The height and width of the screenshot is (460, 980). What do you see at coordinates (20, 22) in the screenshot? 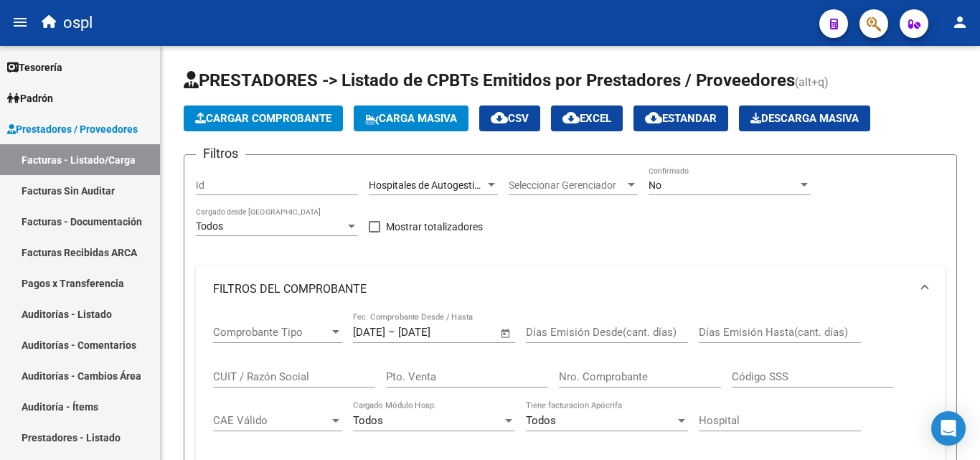
I see `mat-icon: menu` at bounding box center [20, 22].